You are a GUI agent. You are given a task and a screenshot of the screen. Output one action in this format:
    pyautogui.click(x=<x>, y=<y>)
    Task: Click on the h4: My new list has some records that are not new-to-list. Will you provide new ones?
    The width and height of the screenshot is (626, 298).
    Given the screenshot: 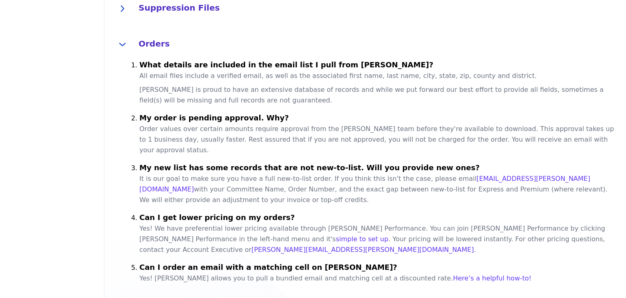 What is the action you would take?
    pyautogui.click(x=378, y=167)
    